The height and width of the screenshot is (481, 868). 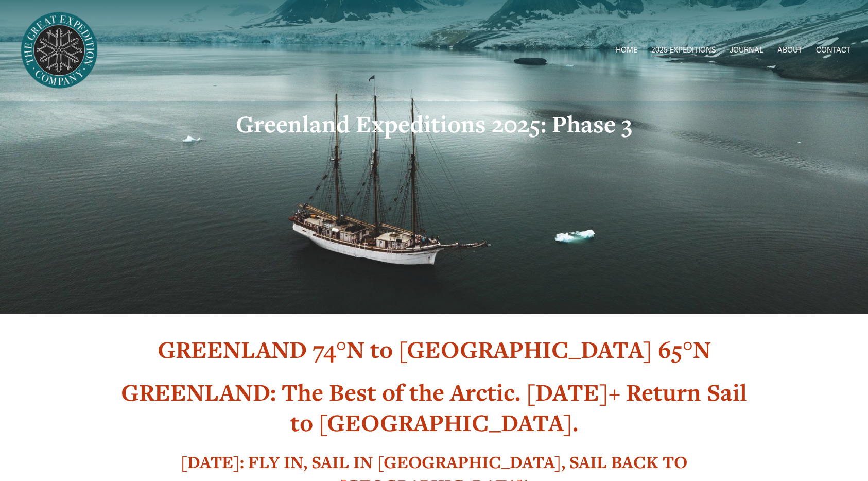 What do you see at coordinates (683, 50) in the screenshot?
I see `a: folder dropdown` at bounding box center [683, 50].